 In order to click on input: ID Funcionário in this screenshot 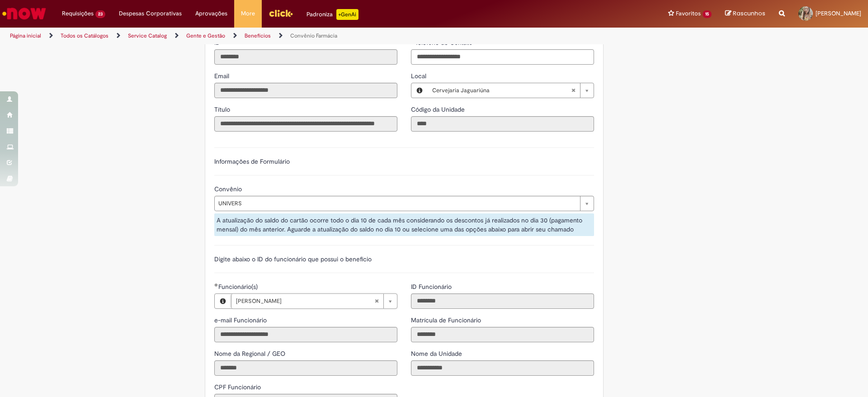, I will do `click(502, 301)`.